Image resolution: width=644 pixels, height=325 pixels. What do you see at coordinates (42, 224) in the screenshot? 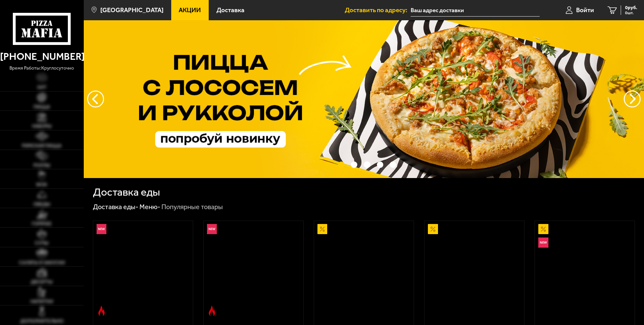
I see `span: Горячее` at bounding box center [42, 224].